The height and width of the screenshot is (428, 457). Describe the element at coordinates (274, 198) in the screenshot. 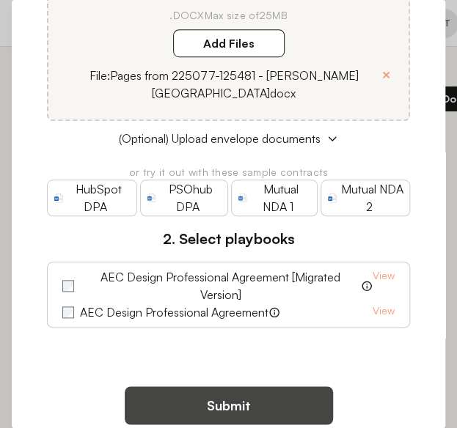

I see `a: Mutual NDA 1` at that location.